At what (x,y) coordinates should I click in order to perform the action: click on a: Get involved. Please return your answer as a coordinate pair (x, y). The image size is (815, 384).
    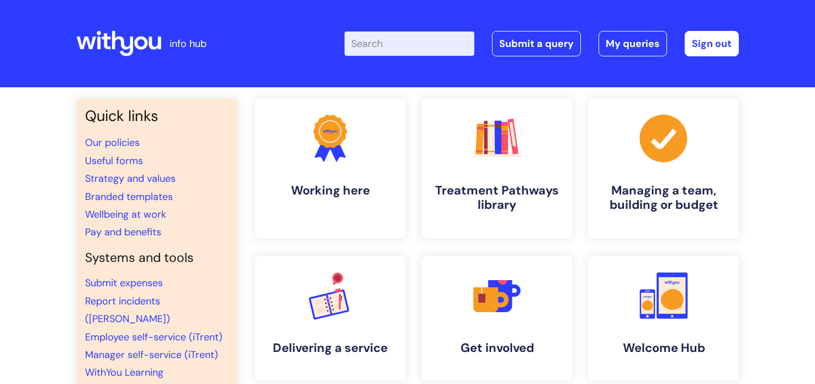
    Looking at the image, I should click on (497, 318).